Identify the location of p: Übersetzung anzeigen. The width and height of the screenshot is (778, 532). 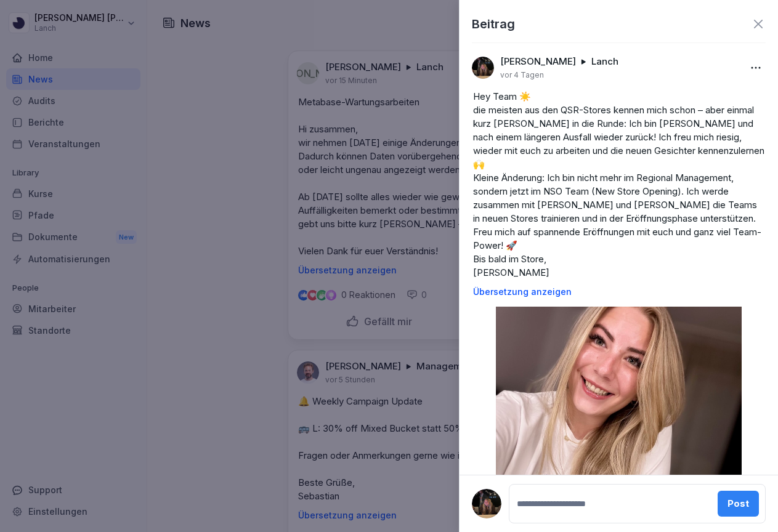
(618, 291).